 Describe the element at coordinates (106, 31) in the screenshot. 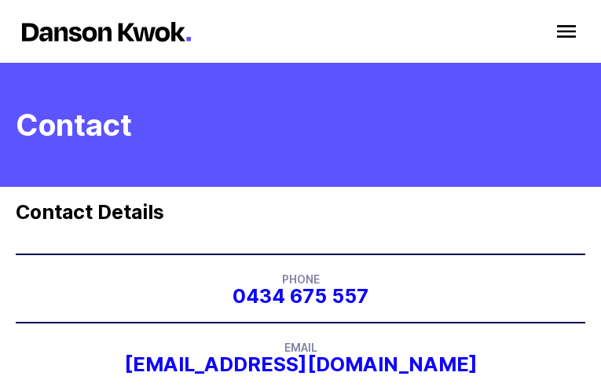

I see `img: logo-horizontal.f5b67f0.svg` at that location.